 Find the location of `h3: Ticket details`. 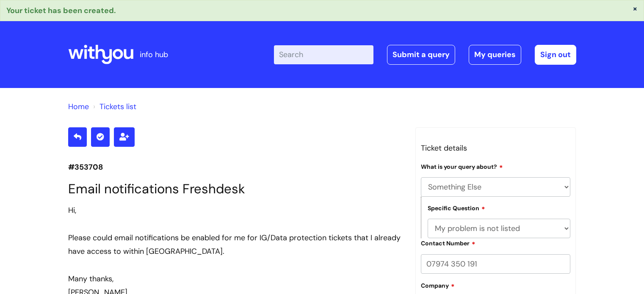

h3: Ticket details is located at coordinates (496, 148).